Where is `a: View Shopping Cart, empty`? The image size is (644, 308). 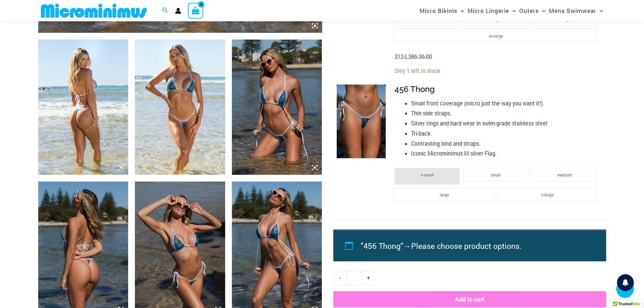
a: View Shopping Cart, empty is located at coordinates (196, 11).